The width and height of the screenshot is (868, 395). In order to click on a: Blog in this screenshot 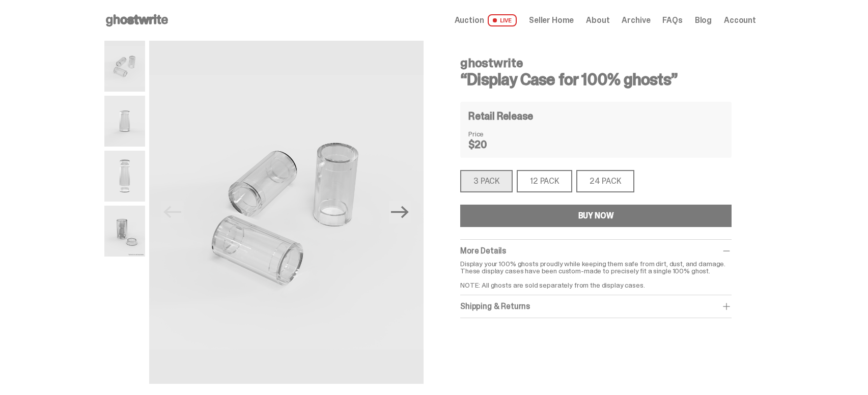, I will do `click(703, 20)`.